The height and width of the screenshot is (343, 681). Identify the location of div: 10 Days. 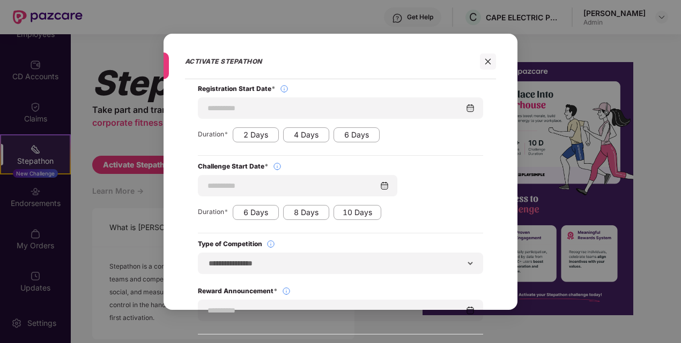
(357, 213).